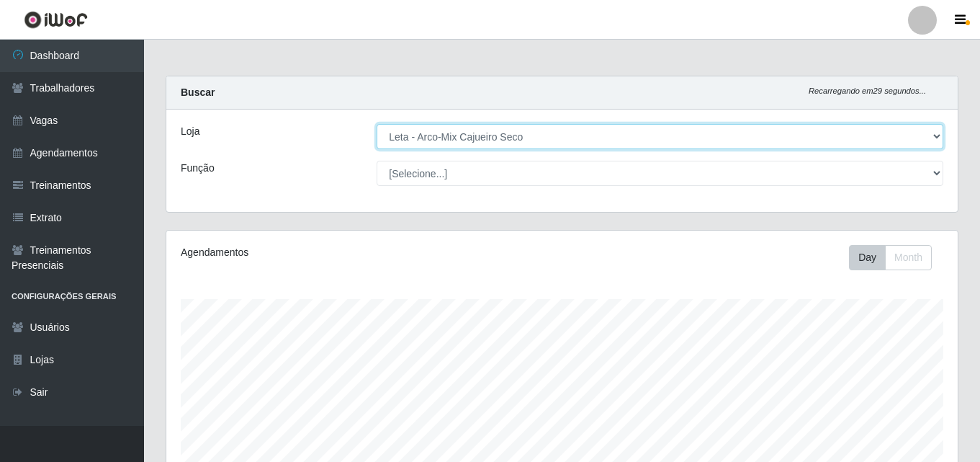  Describe the element at coordinates (890, 257) in the screenshot. I see `div: First group` at that location.